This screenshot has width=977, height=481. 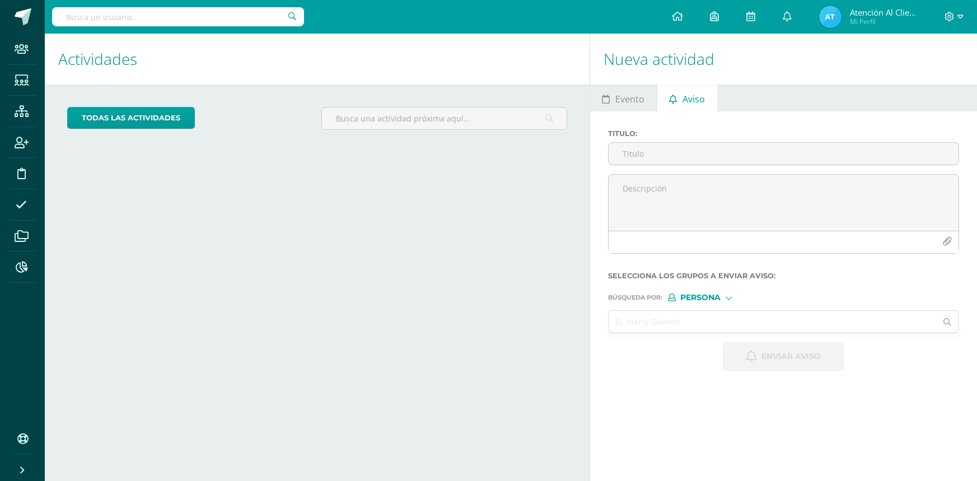 I want to click on span: Búsqueda por :, so click(x=635, y=297).